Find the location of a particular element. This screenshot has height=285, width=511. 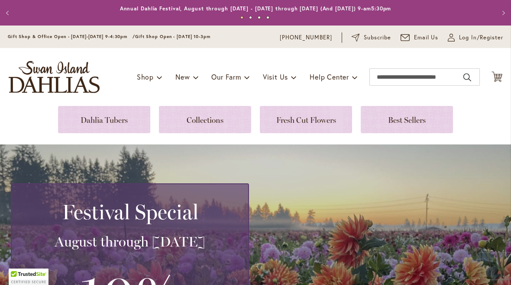

a: Subscribe is located at coordinates (371, 38).